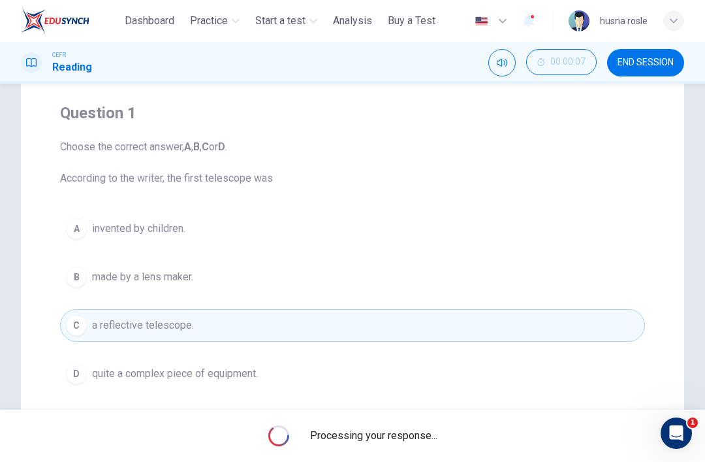 This screenshot has width=705, height=462. What do you see at coordinates (353, 113) in the screenshot?
I see `h4: Question 1` at bounding box center [353, 113].